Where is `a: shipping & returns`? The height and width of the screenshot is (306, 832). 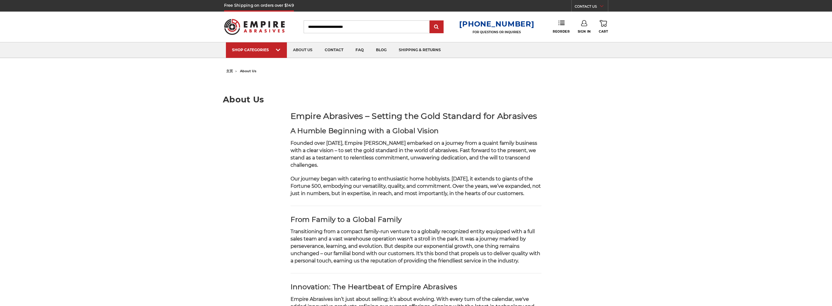
a: shipping & returns is located at coordinates (420, 50).